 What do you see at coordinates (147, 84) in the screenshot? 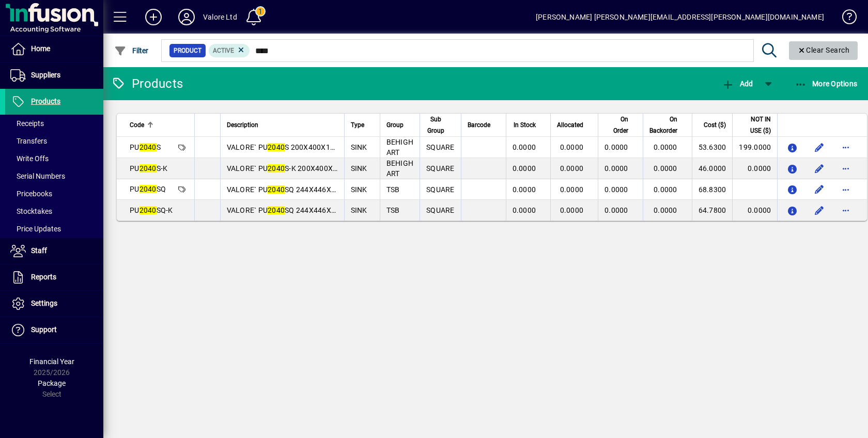
I see `div: Products` at bounding box center [147, 84].